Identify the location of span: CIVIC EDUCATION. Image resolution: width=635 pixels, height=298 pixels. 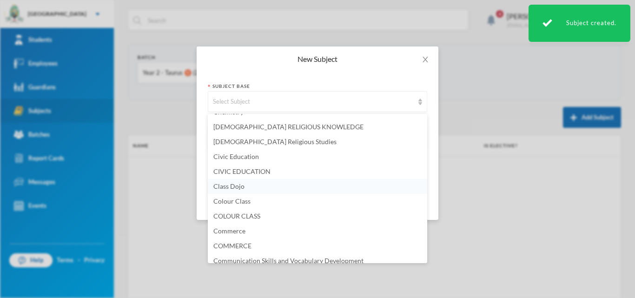
(242, 171).